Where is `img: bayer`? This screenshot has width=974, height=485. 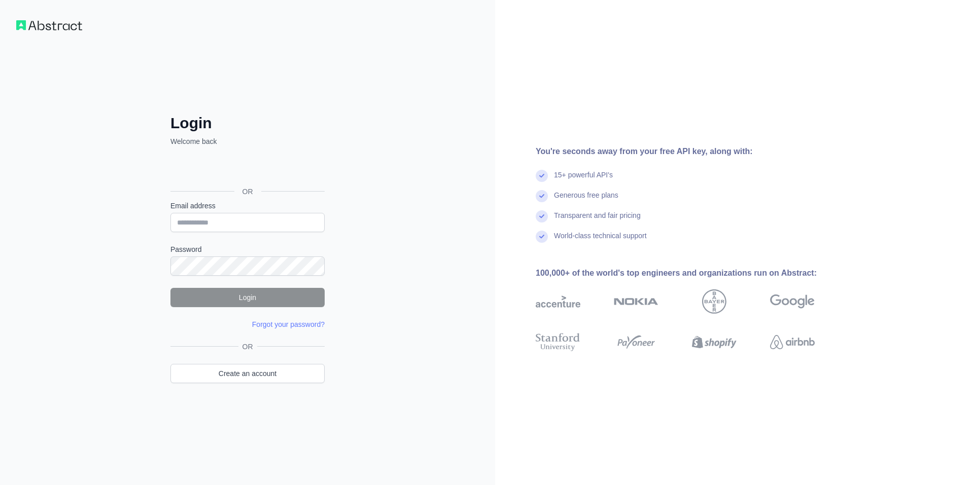 img: bayer is located at coordinates (714, 302).